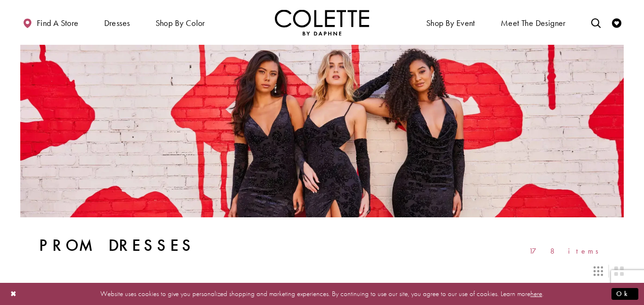 This screenshot has height=305, width=644. What do you see at coordinates (322, 271) in the screenshot?
I see `div: Layout Controls` at bounding box center [322, 271].